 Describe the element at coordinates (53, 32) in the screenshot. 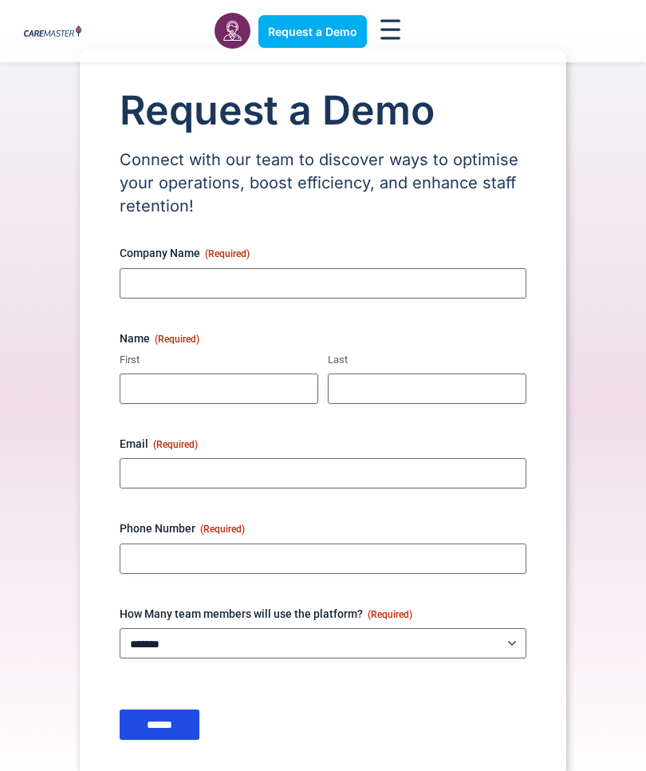

I see `img: CareMaster Logo` at that location.